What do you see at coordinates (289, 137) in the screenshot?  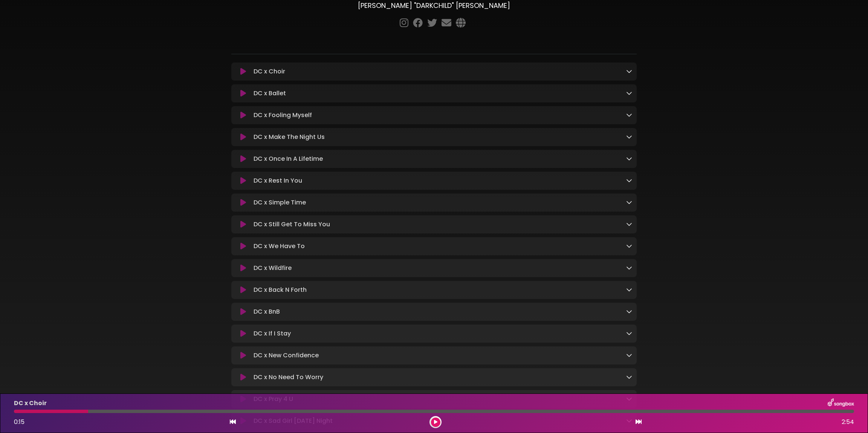 I see `p: DC x Make The Night Us` at bounding box center [289, 137].